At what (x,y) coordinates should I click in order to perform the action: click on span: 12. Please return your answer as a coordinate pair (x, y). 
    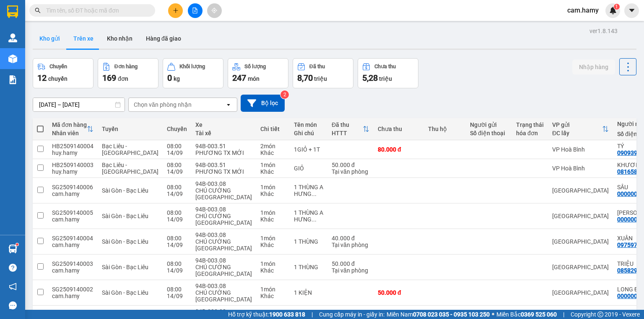
    Looking at the image, I should click on (42, 78).